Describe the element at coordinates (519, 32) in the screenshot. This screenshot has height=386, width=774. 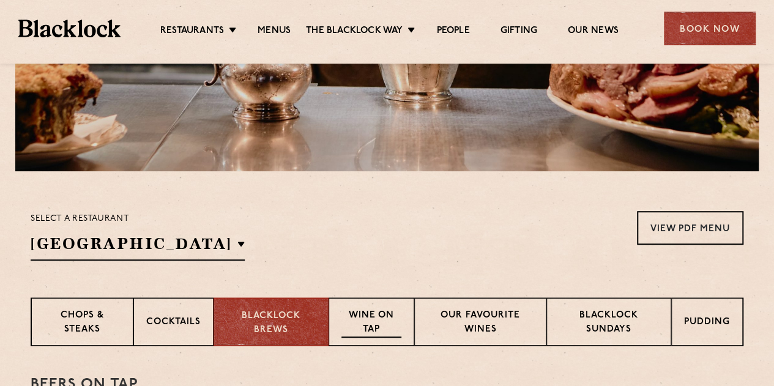
I see `a: Gifting` at that location.